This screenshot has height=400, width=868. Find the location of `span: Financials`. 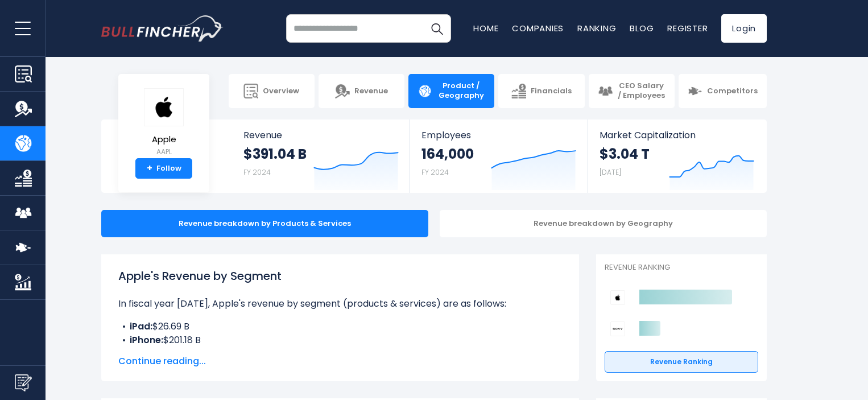

span: Financials is located at coordinates (551, 91).